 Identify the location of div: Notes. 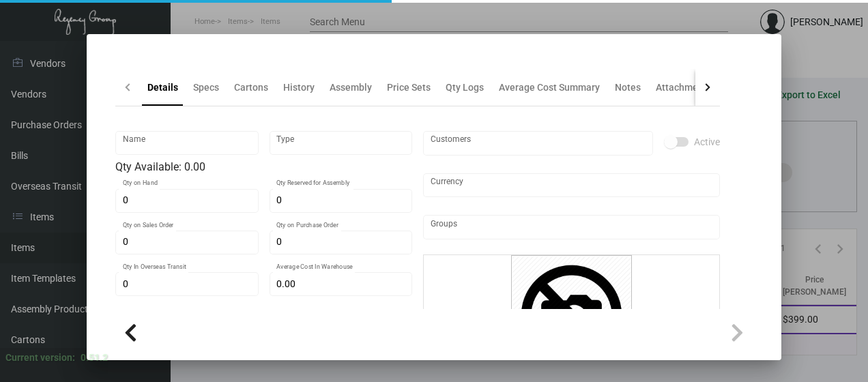
(628, 87).